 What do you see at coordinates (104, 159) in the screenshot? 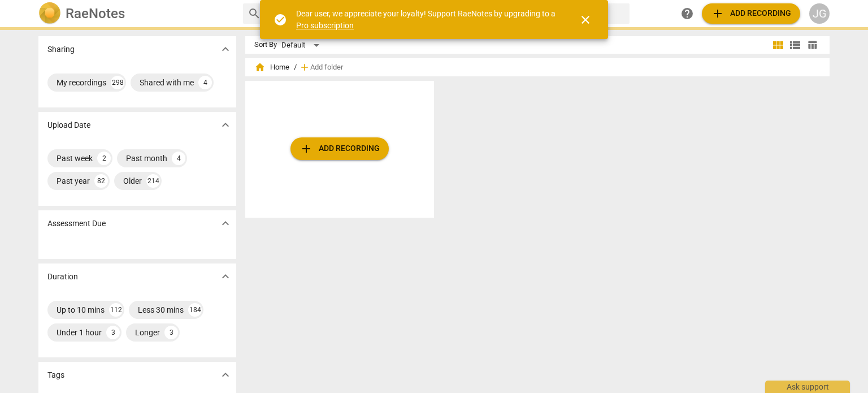
I see `div: 2` at bounding box center [104, 159].